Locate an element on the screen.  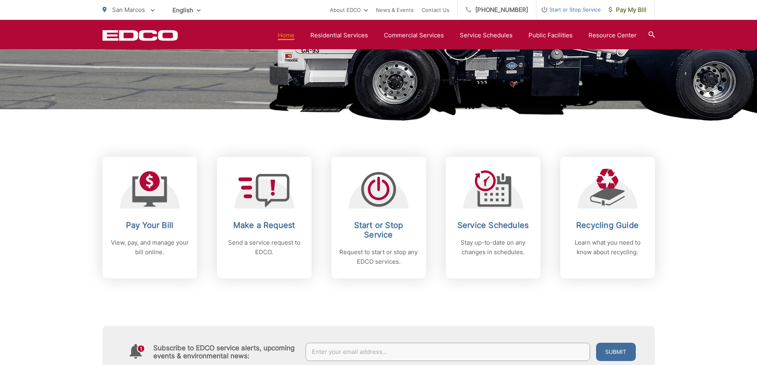
a: Public Facilities is located at coordinates (550, 35).